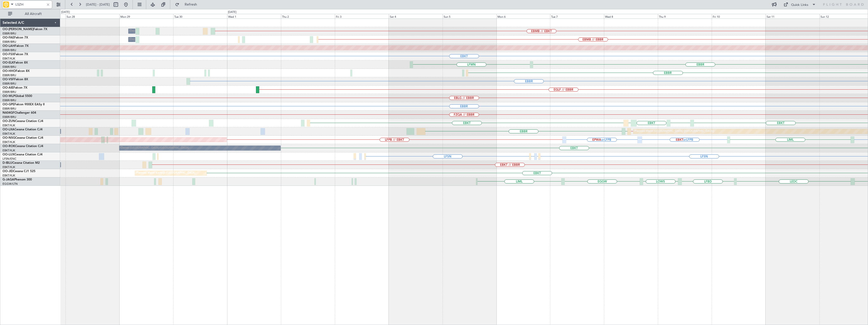  What do you see at coordinates (23, 121) in the screenshot?
I see `a: OO-ZUNCessna Citation CJ4` at bounding box center [23, 121].